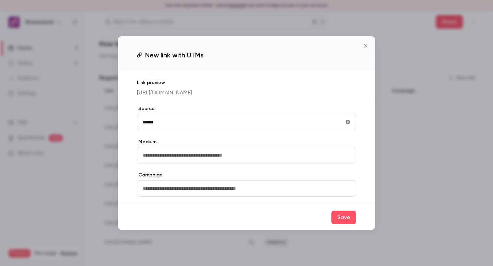 The height and width of the screenshot is (266, 493). I want to click on label: Campaign, so click(246, 175).